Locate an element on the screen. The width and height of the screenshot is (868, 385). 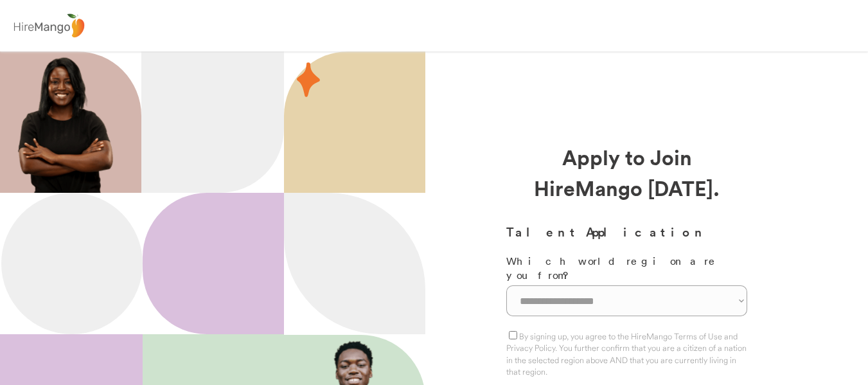
img: logo%20-%20hiremango%20gray.png is located at coordinates (49, 26).